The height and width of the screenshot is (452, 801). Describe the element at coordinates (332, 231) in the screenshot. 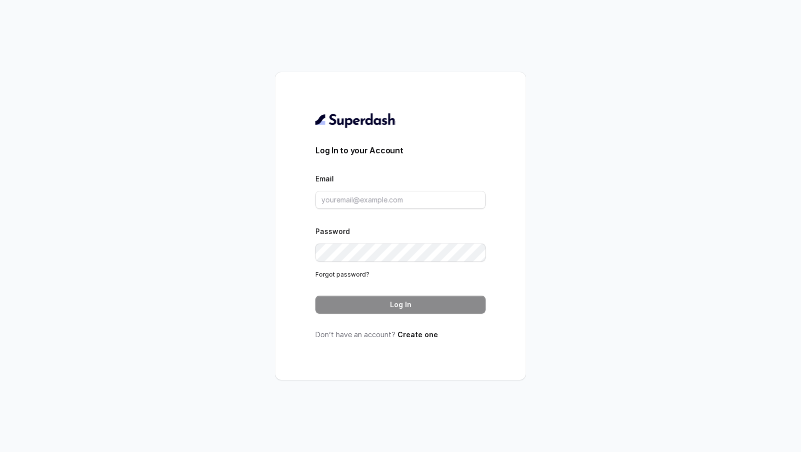

I see `label: Password` at that location.